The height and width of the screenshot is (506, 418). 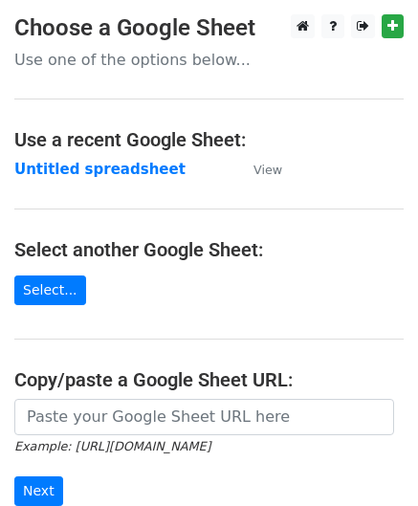 I want to click on a: View, so click(x=258, y=169).